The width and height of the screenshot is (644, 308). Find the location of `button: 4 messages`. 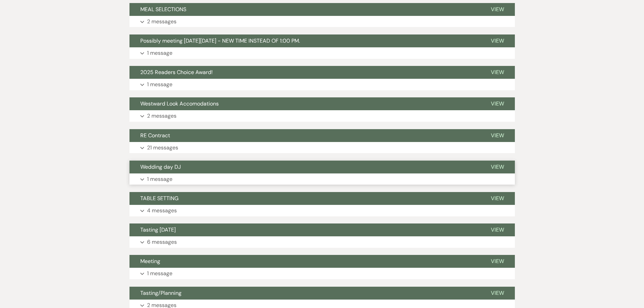

button: 4 messages is located at coordinates (322, 211).